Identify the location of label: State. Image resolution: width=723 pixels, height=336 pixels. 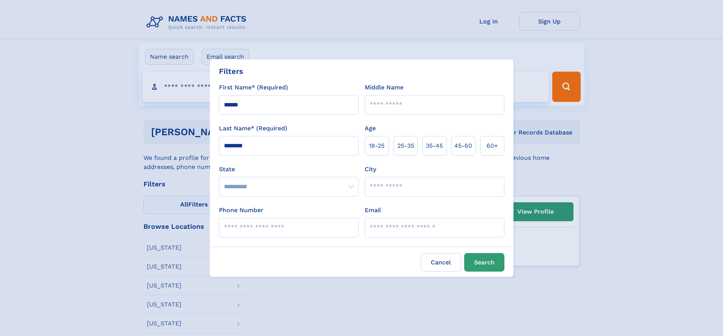
(289, 170).